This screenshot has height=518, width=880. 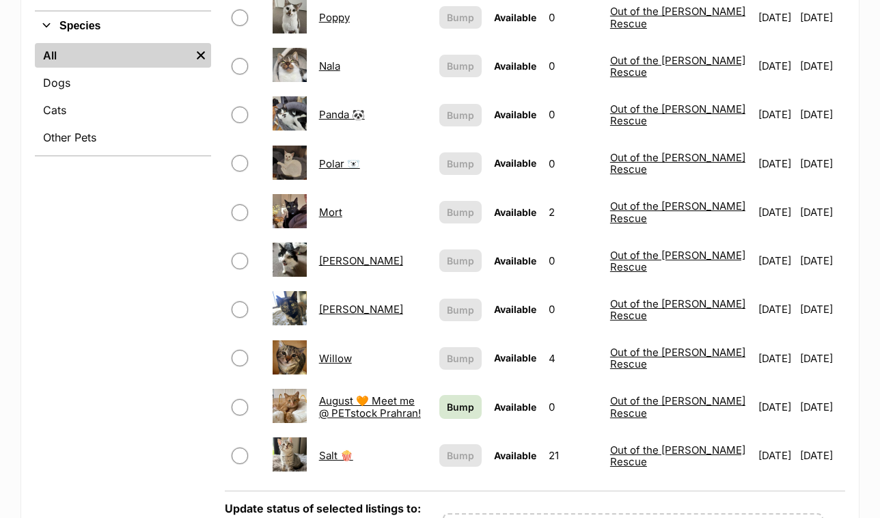 I want to click on td: 21, so click(x=573, y=455).